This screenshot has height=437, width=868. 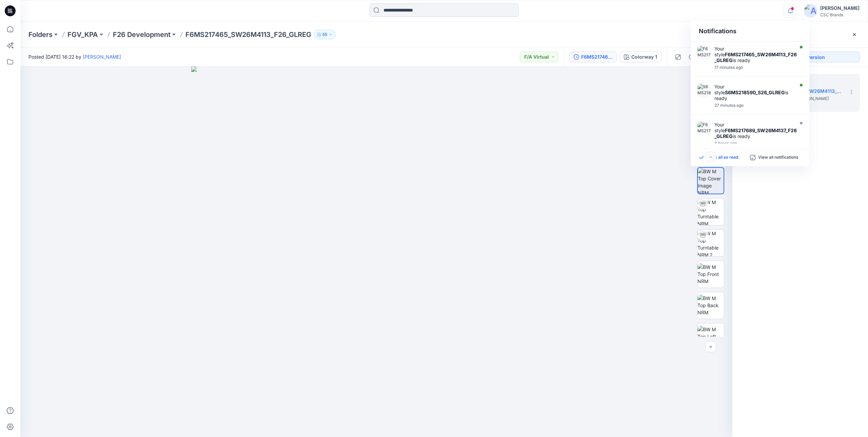 I want to click on div: Colorway 1, so click(x=644, y=57).